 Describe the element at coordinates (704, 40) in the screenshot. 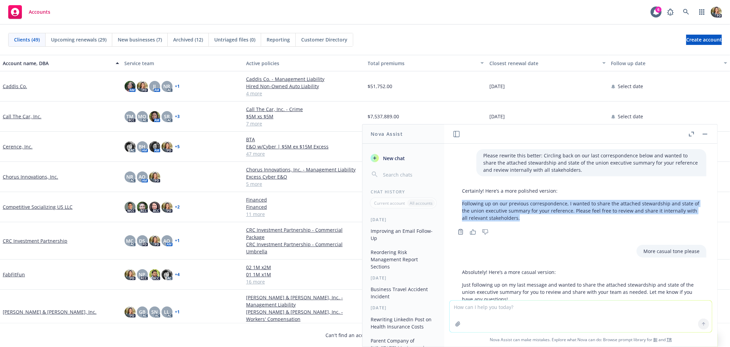

I see `a: Create account` at that location.